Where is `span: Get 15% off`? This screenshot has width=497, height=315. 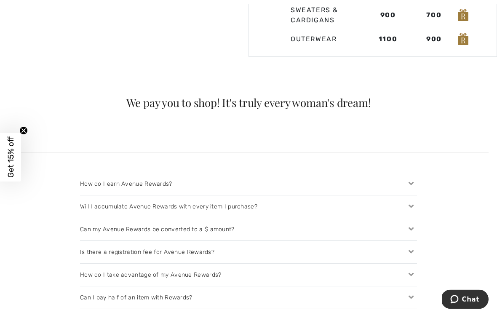 span: Get 15% off is located at coordinates (11, 157).